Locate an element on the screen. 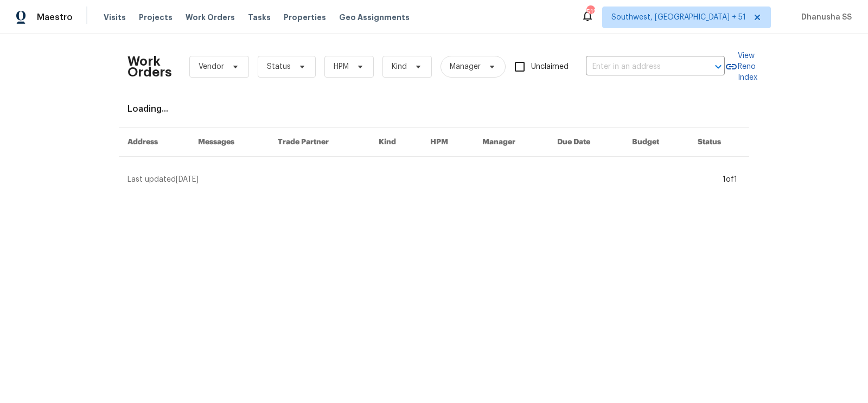 The image size is (868, 403). span: HPM is located at coordinates (341, 67).